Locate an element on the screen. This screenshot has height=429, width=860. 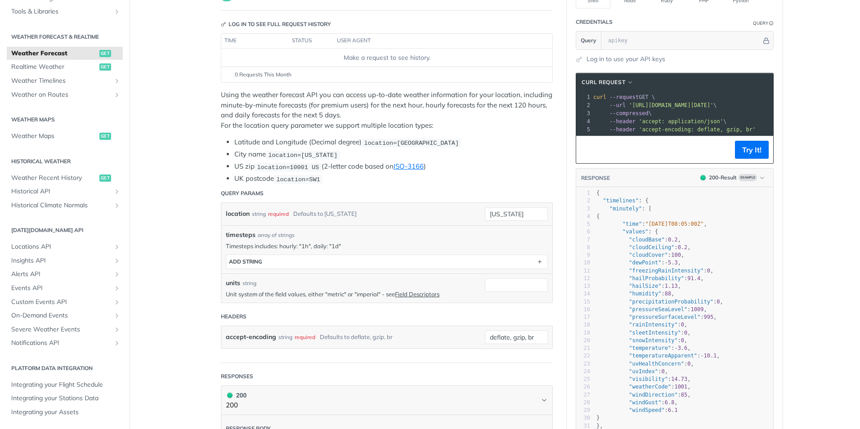
span: "values" is located at coordinates (635, 232).